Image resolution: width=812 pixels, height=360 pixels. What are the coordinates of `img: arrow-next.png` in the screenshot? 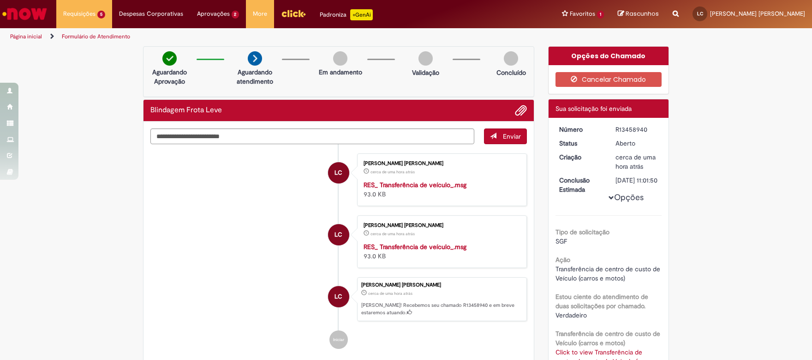 It's located at (255, 58).